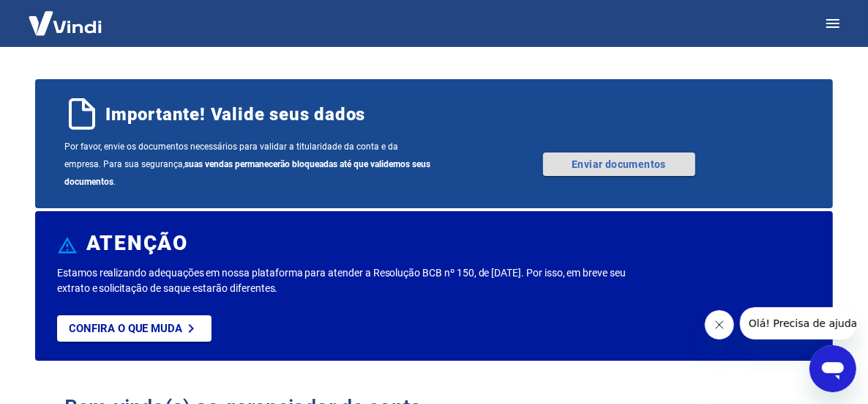 This screenshot has width=868, height=404. Describe the element at coordinates (619, 164) in the screenshot. I see `a: Enviar documentos` at that location.